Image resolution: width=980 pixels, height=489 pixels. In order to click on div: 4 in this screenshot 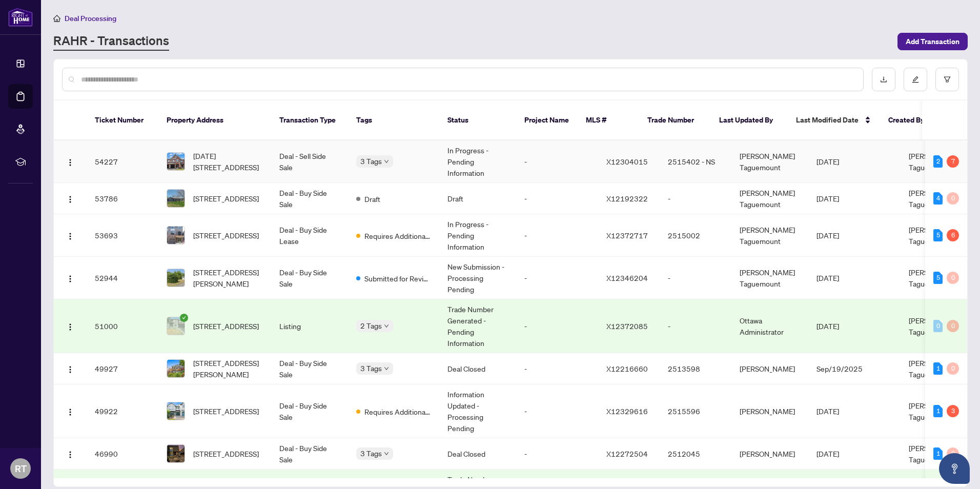, I will do `click(938, 198)`.